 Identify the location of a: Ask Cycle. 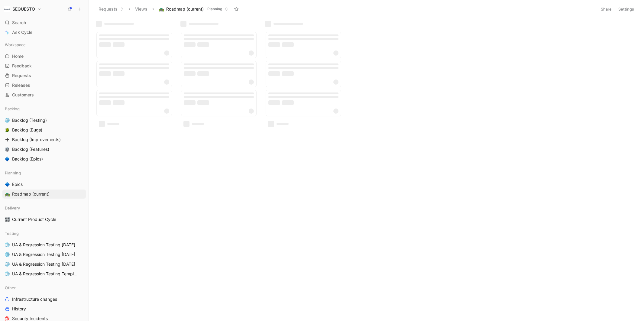
(44, 32).